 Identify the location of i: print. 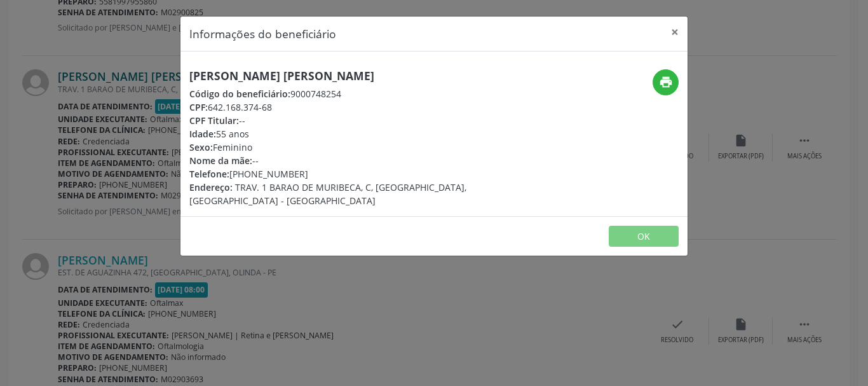
(666, 82).